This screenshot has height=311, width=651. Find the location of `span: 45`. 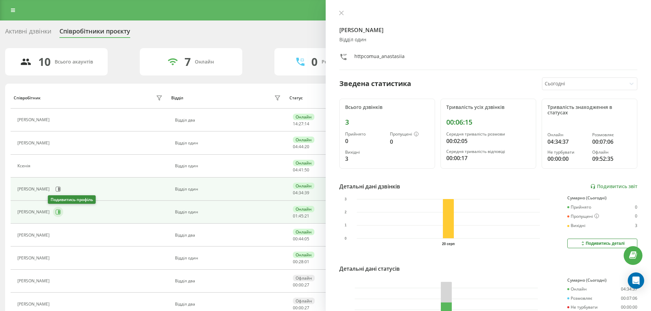

span: 45 is located at coordinates (301, 216).